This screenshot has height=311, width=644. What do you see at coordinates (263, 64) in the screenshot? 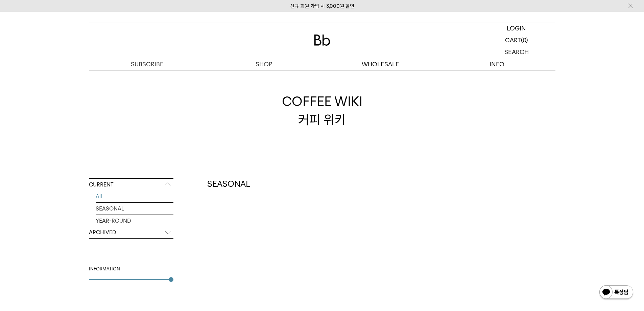
I see `a: SHOP` at bounding box center [263, 64].